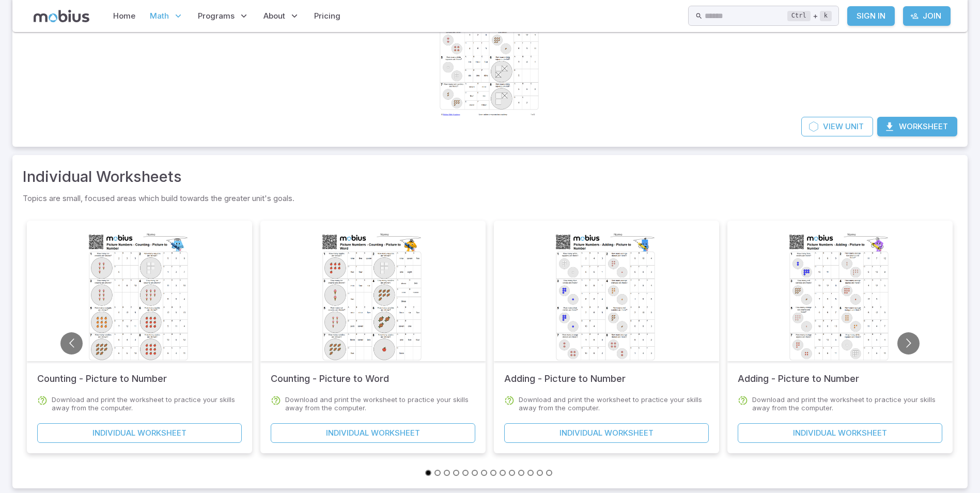 The image size is (980, 493). I want to click on kbd: k, so click(825, 16).